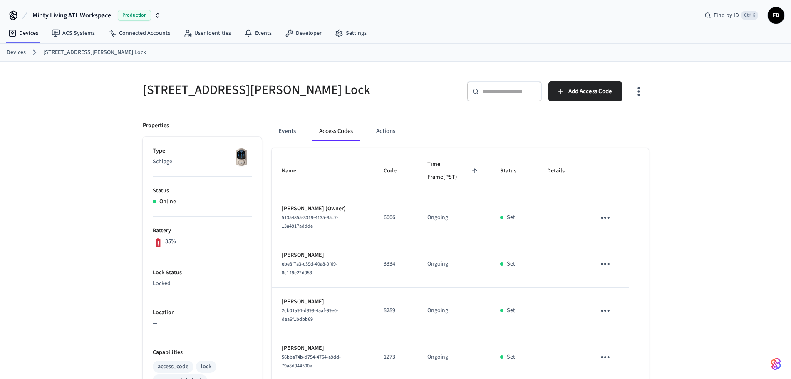 This screenshot has width=791, height=379. Describe the element at coordinates (776, 15) in the screenshot. I see `span: FD` at that location.